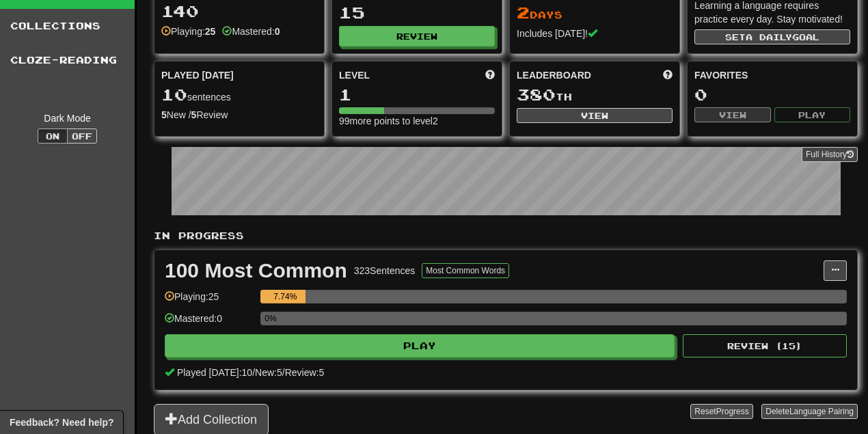 The image size is (868, 434). I want to click on span: Leaderboard, so click(554, 75).